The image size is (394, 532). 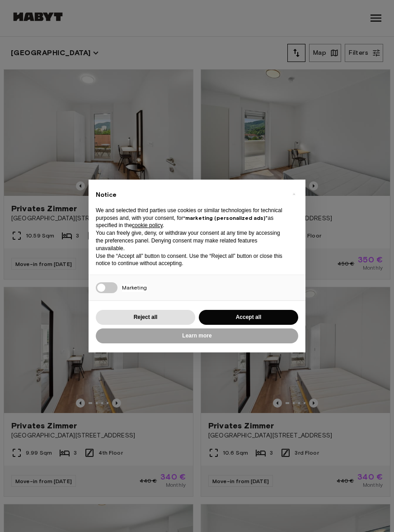 I want to click on button: Learn more, so click(x=197, y=336).